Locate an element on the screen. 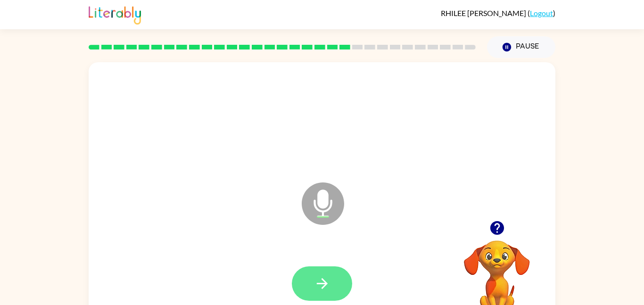  a: Logout is located at coordinates (541, 13).